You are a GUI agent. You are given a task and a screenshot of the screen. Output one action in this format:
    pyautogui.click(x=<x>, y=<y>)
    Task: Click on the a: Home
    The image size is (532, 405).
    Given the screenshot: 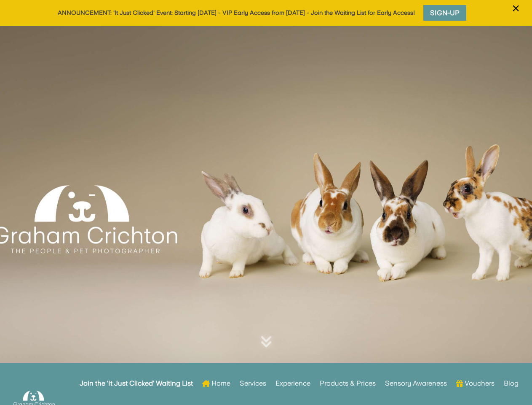 What is the action you would take?
    pyautogui.click(x=216, y=384)
    